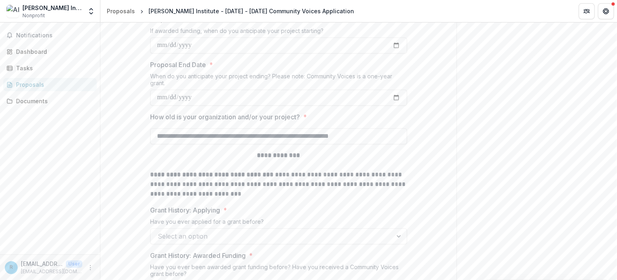 The image size is (617, 280). Describe the element at coordinates (53, 101) in the screenshot. I see `div: Documents` at that location.